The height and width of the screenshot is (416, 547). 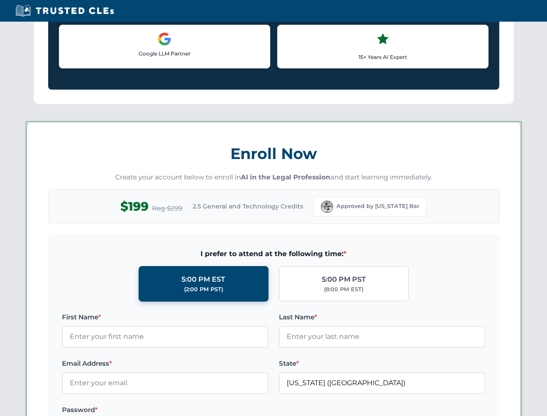 I want to click on label: Email Address, so click(x=165, y=363).